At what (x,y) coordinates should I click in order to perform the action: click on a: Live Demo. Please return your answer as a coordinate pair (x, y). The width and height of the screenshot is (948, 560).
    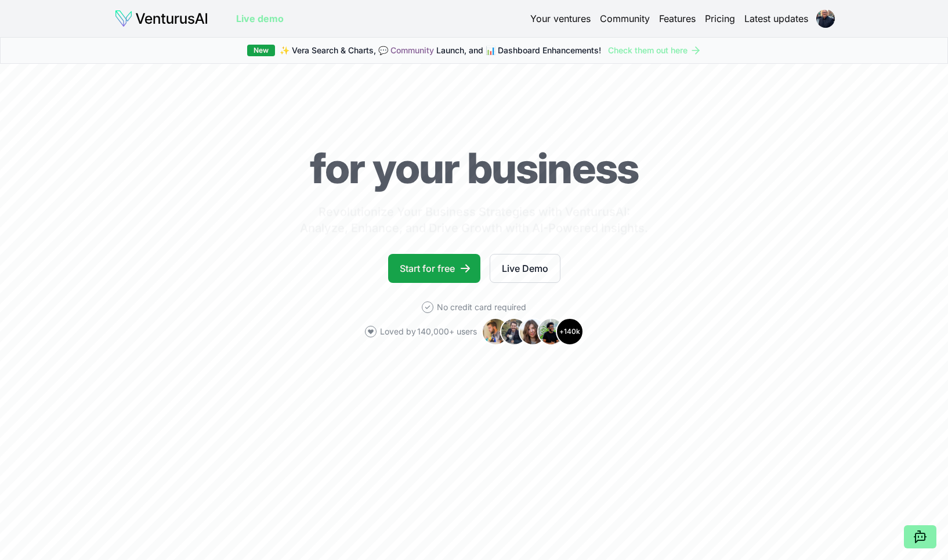
    Looking at the image, I should click on (526, 269).